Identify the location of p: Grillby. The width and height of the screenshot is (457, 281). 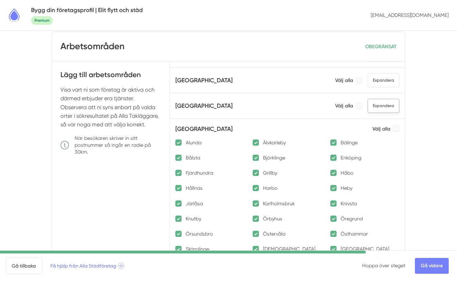
(270, 173).